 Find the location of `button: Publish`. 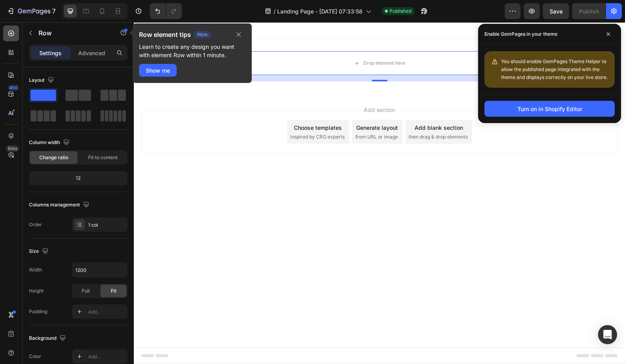

button: Publish is located at coordinates (589, 11).